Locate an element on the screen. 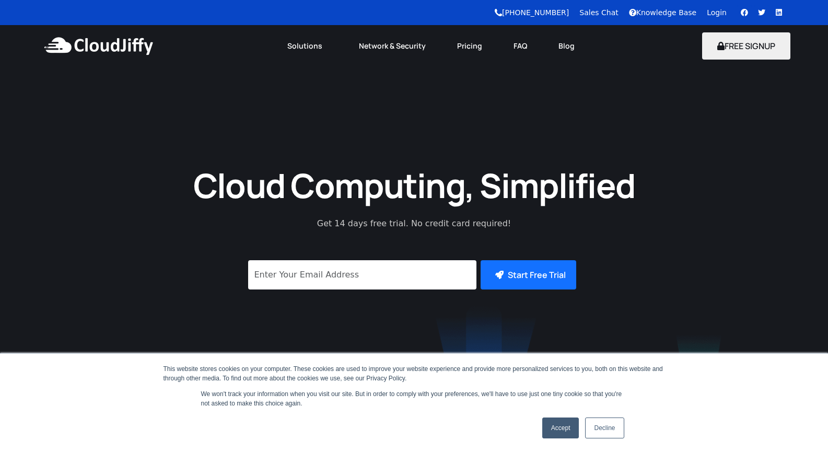  a: Login is located at coordinates (717, 13).